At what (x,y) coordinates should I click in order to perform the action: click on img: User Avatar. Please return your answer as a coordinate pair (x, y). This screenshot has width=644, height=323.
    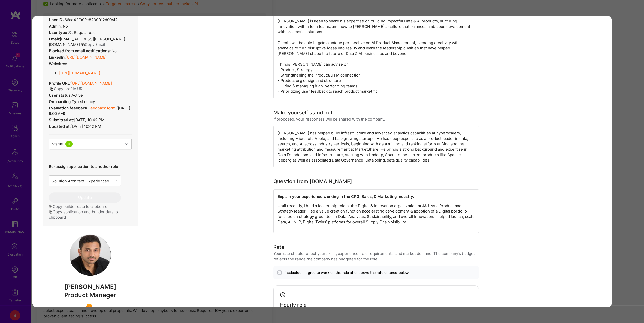
    Looking at the image, I should click on (90, 255).